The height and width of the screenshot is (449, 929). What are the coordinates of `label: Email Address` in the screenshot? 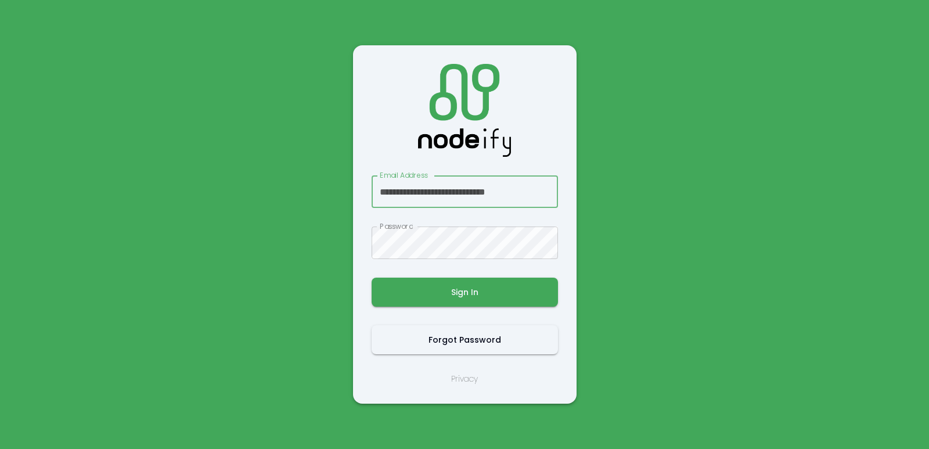 It's located at (403, 175).